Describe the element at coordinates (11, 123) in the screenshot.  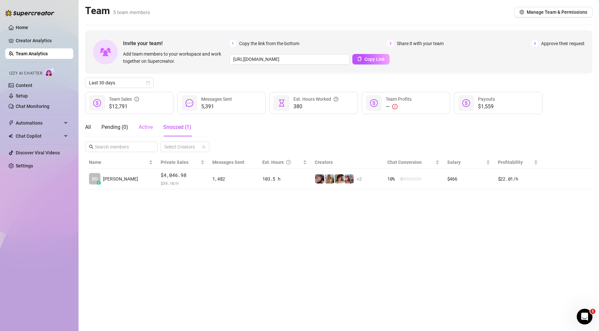
I see `span: thunderbolt` at that location.